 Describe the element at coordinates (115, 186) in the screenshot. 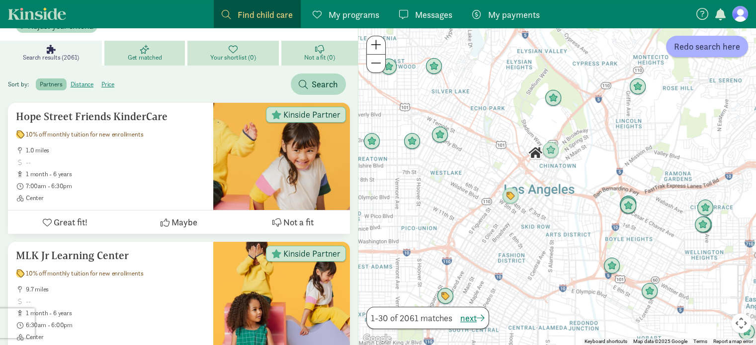

I see `span: 7:00am - 6:30pm` at that location.